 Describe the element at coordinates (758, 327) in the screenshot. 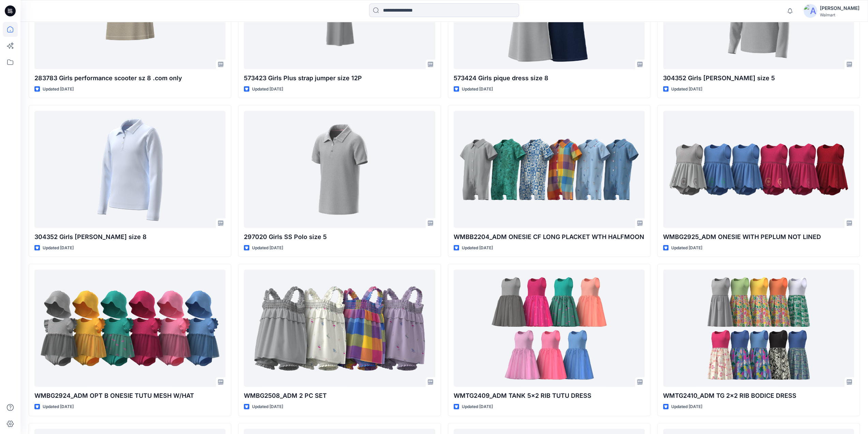

I see `a: WMTG2410_ADM TG 2x2 RIB BODICE DRESS` at that location.